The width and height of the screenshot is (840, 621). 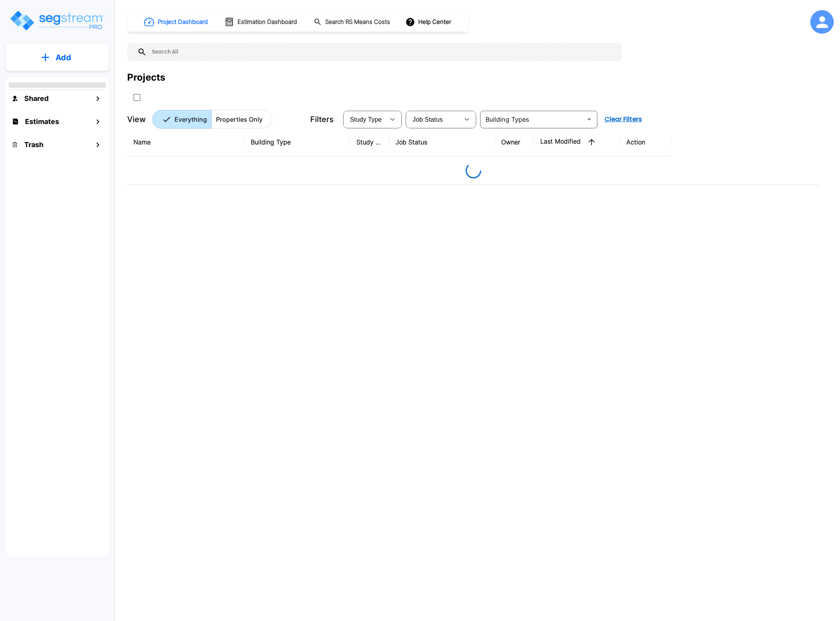 What do you see at coordinates (358, 22) in the screenshot?
I see `h1: Search RS Means Costs` at bounding box center [358, 22].